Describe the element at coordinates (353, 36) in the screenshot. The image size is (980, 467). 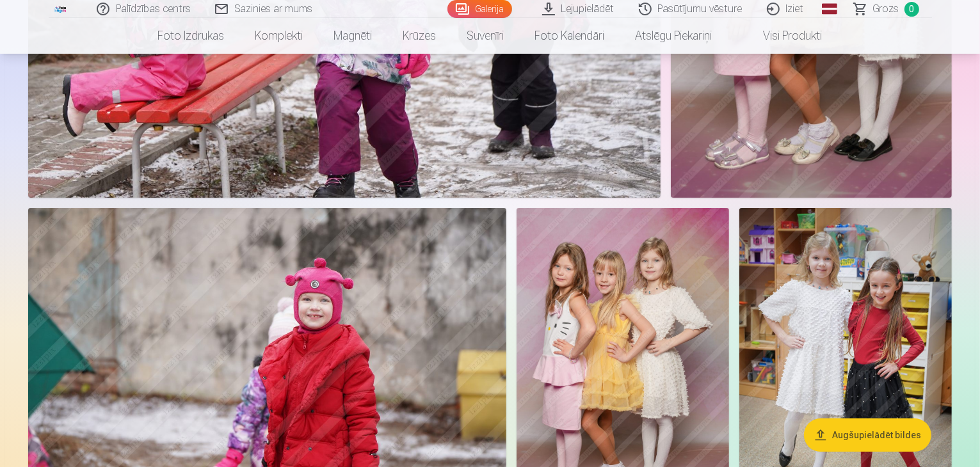
I see `a: Magnēti` at that location.